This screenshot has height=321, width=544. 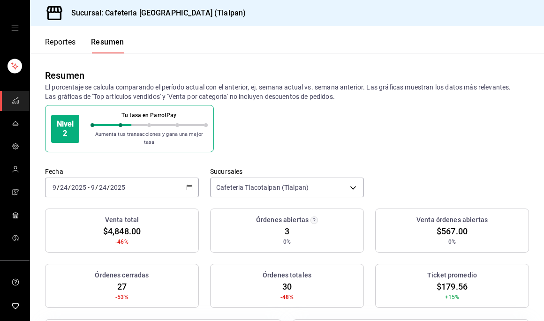 What do you see at coordinates (122, 220) in the screenshot?
I see `h3: Venta total` at bounding box center [122, 220].